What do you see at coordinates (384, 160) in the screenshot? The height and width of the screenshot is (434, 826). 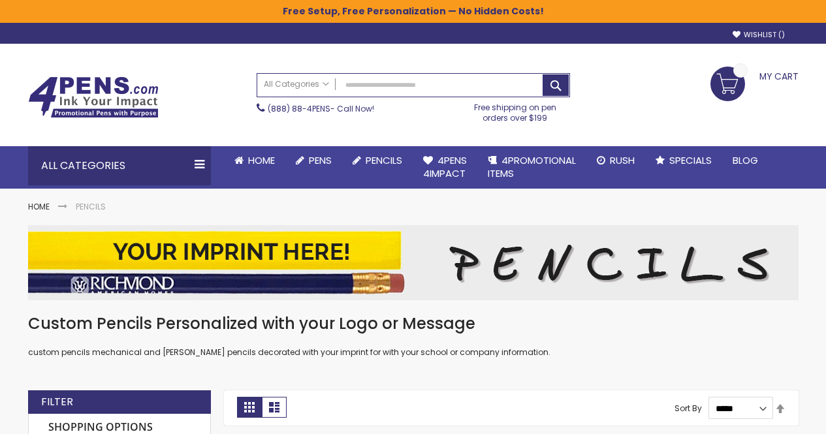 I see `span: Pencils` at bounding box center [384, 160].